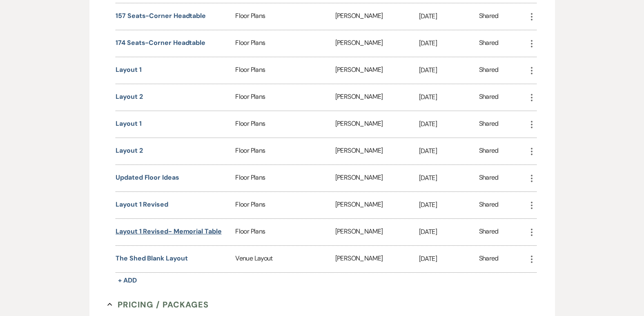 This screenshot has height=316, width=644. I want to click on button: + Add, so click(127, 280).